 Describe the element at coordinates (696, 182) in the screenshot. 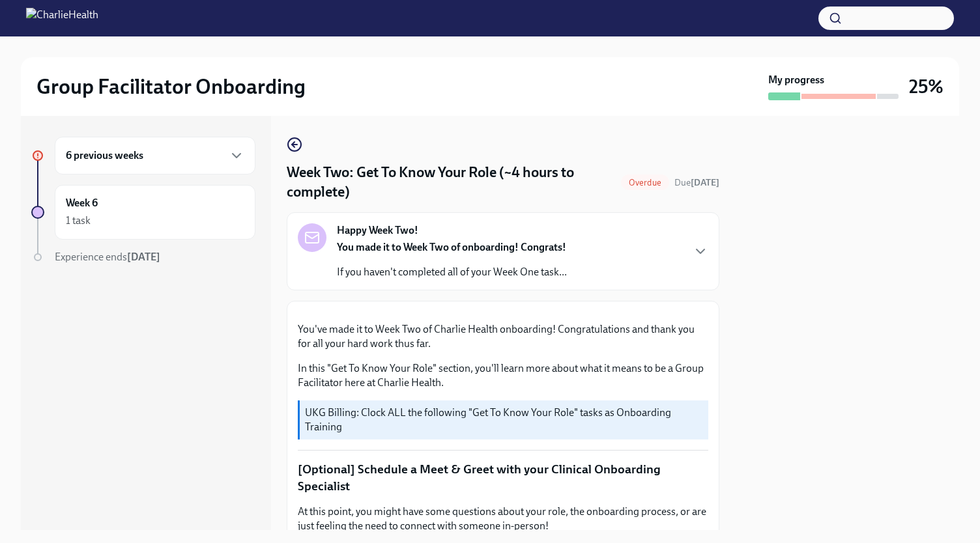

I see `span: Due` at that location.